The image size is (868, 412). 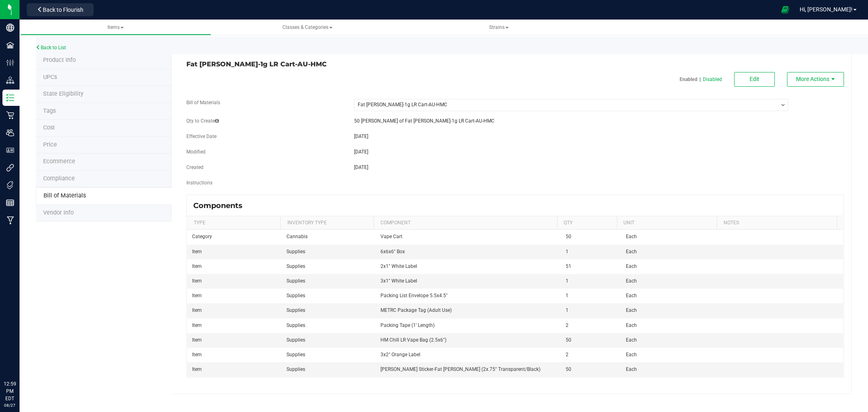 What do you see at coordinates (414, 295) in the screenshot?
I see `span: Packing List Envelope 5.5x4.5"` at bounding box center [414, 295].